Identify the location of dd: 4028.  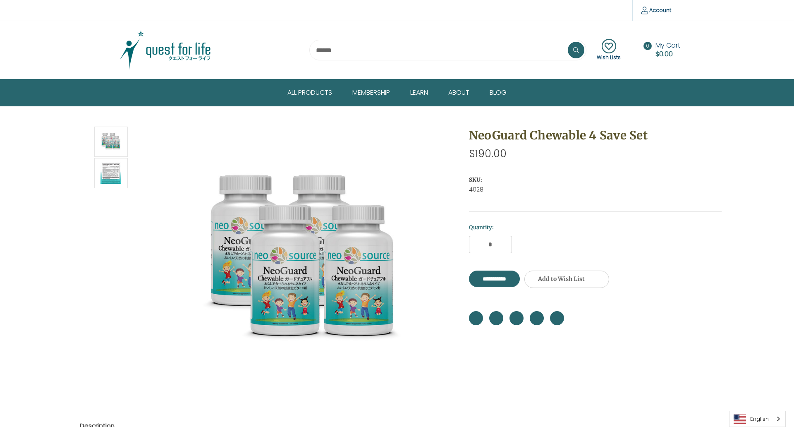
(595, 189).